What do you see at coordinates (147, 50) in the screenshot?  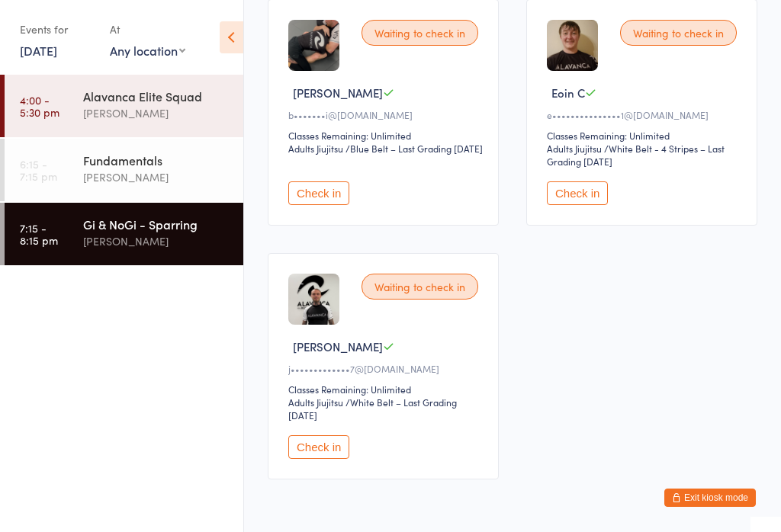 I see `div: Any location` at bounding box center [147, 50].